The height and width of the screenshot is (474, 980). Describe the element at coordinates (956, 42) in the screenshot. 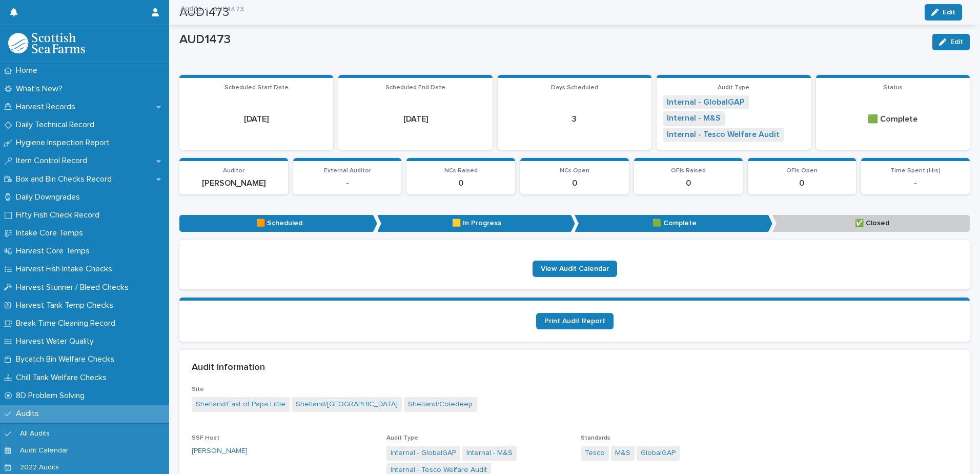

I see `span: Edit` at that location.